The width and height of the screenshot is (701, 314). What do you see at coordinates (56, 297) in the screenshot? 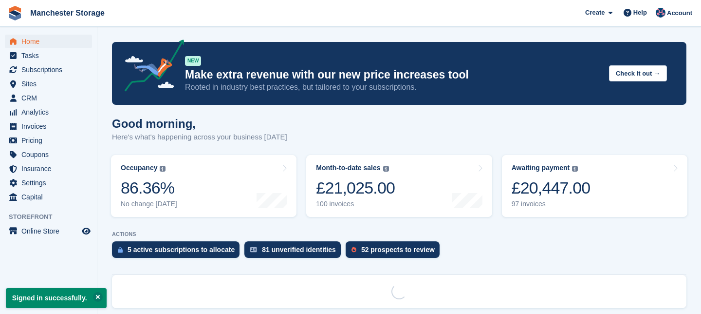
I see `p: Signed in successfully.` at bounding box center [56, 297].